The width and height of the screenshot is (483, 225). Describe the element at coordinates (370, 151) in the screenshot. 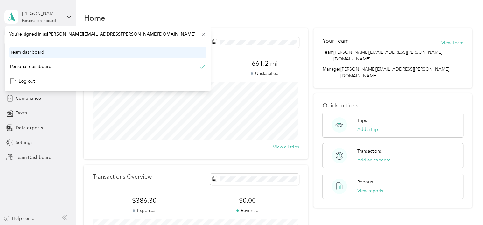

I see `p: Transactions` at that location.